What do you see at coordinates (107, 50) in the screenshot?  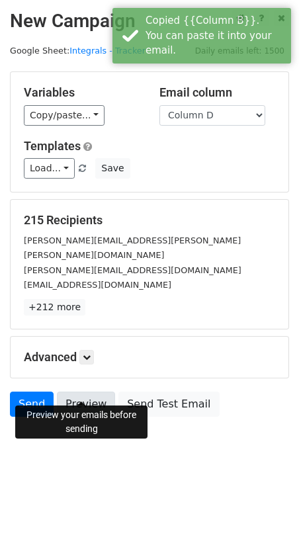 I see `a: Integrals - Tracker` at bounding box center [107, 50].